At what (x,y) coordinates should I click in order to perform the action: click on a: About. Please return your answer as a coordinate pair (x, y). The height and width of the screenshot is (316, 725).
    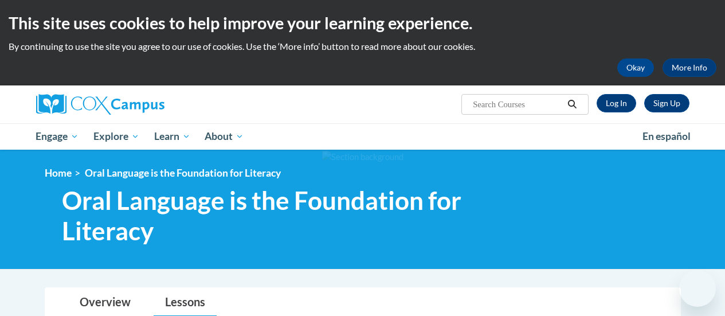
    Looking at the image, I should click on (224, 136).